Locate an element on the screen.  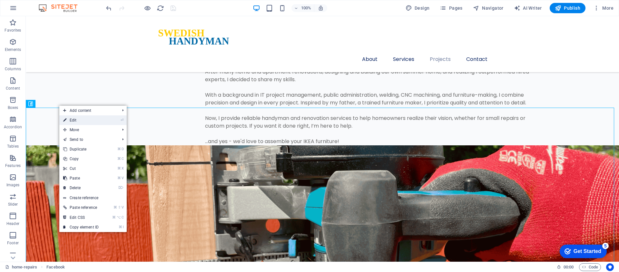
h6: 100% is located at coordinates (306, 8).